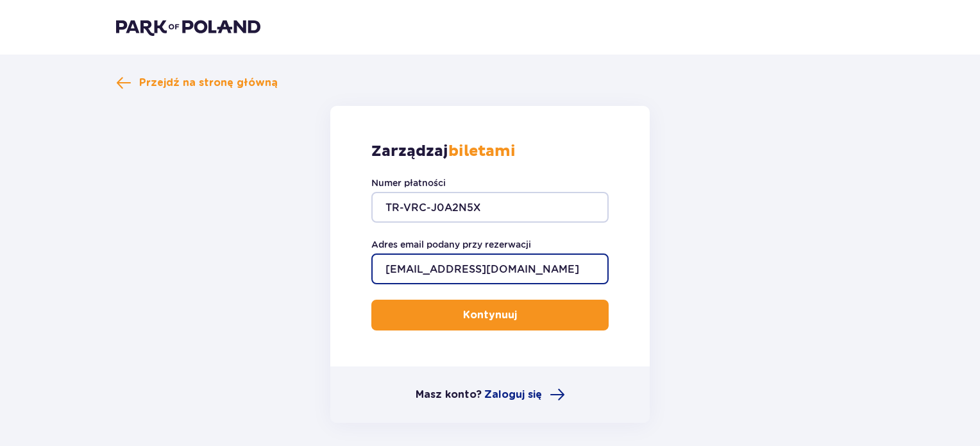 The height and width of the screenshot is (446, 980). What do you see at coordinates (188, 27) in the screenshot?
I see `img: Park of Poland logo` at bounding box center [188, 27].